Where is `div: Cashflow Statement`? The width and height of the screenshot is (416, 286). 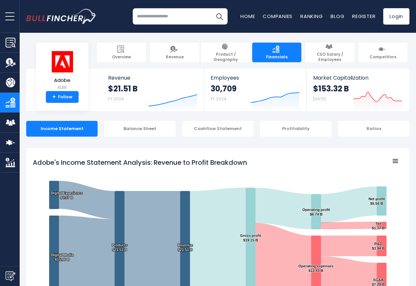 div: Cashflow Statement is located at coordinates (218, 129).